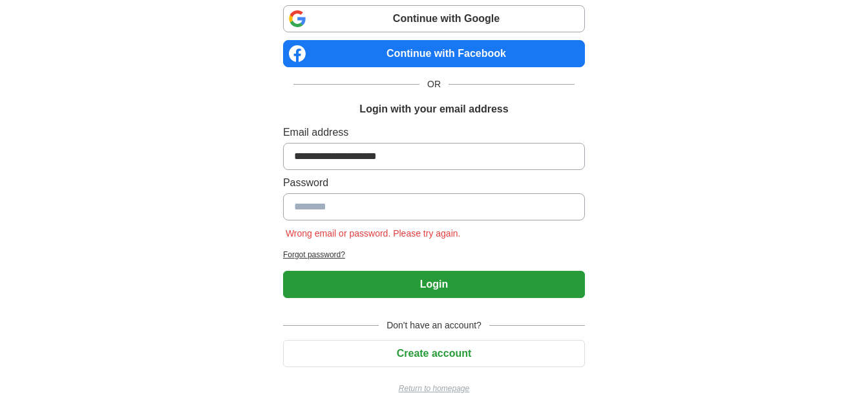  Describe the element at coordinates (434, 284) in the screenshot. I see `button: Login` at that location.